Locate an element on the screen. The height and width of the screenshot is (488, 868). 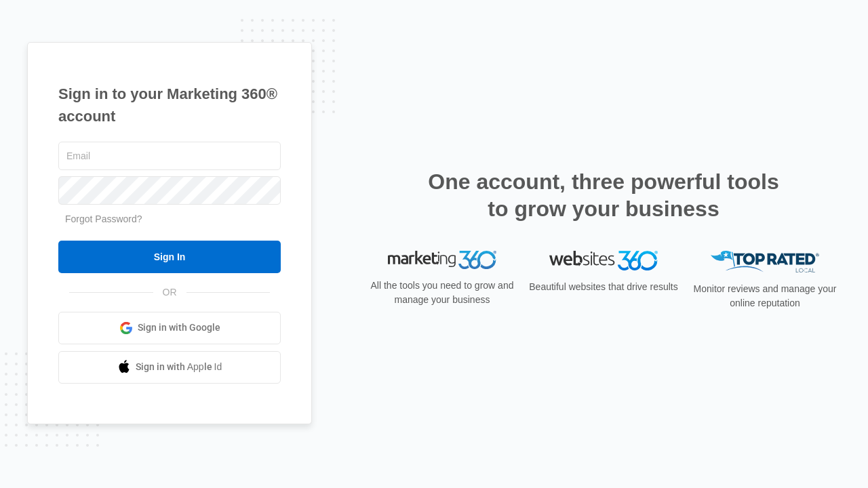
input: Sign In is located at coordinates (170, 257).